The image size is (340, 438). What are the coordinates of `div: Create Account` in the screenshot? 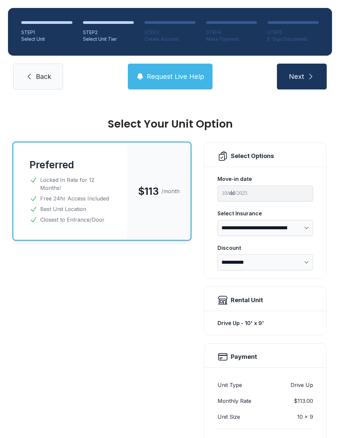 It's located at (170, 39).